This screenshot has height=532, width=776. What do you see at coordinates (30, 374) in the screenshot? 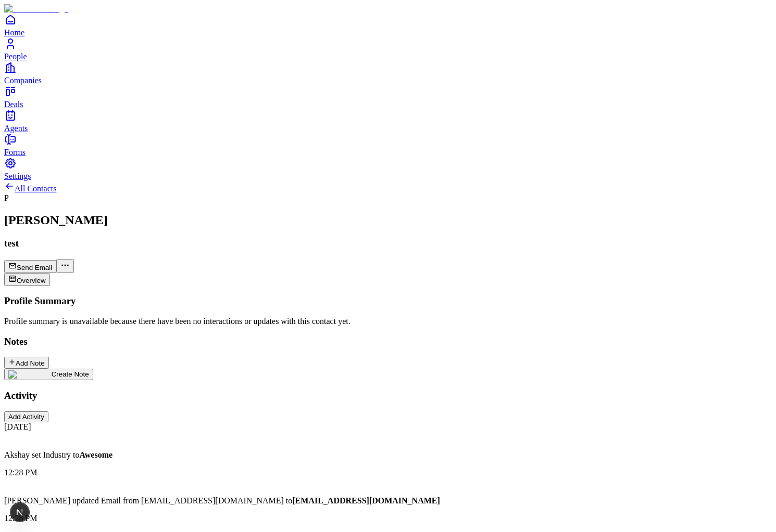
I see `img: create note` at bounding box center [30, 374].